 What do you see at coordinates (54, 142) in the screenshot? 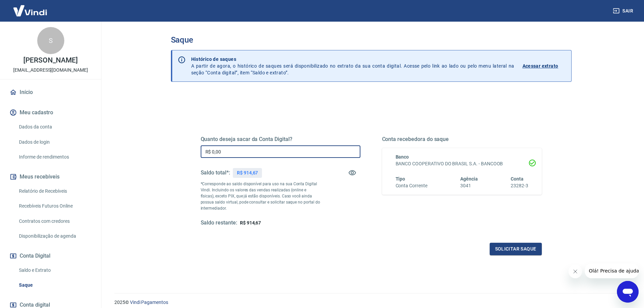
I see `a: Dados de login` at bounding box center [54, 142].